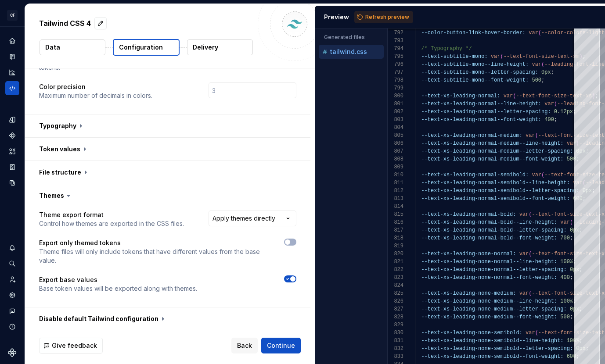 The height and width of the screenshot is (364, 605). I want to click on span: --text-xs-leading-normal-semibold--letter-spacing:, so click(500, 190).